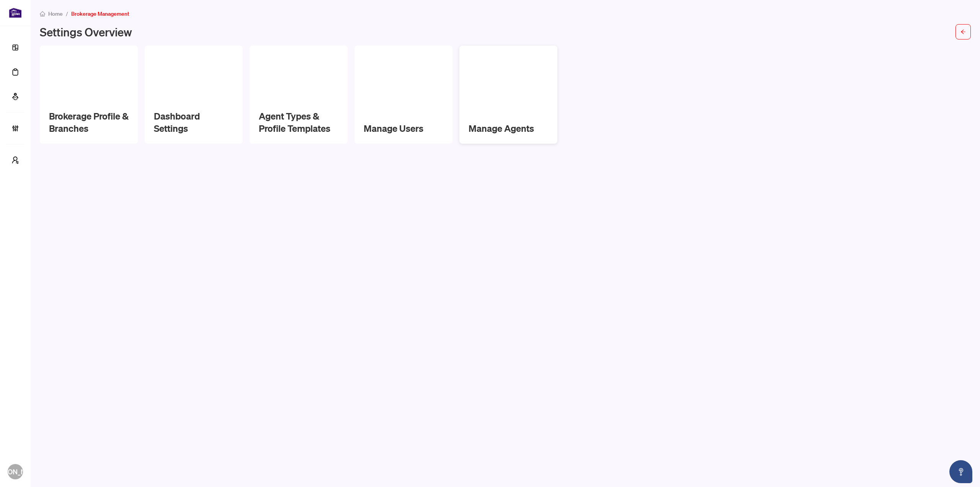 Image resolution: width=980 pixels, height=487 pixels. What do you see at coordinates (961, 472) in the screenshot?
I see `button: Open asap` at bounding box center [961, 472].